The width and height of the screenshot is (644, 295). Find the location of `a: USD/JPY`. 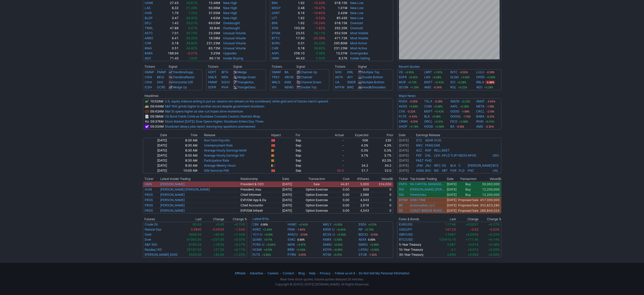

a: USD/JPY is located at coordinates (405, 229).